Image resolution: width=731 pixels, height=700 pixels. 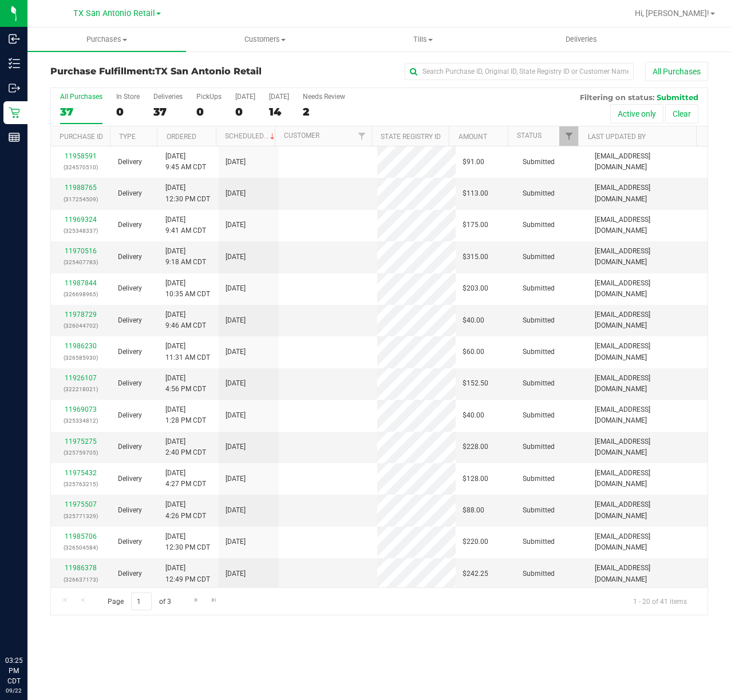 What do you see at coordinates (475, 573) in the screenshot?
I see `span: $242.25` at bounding box center [475, 573].